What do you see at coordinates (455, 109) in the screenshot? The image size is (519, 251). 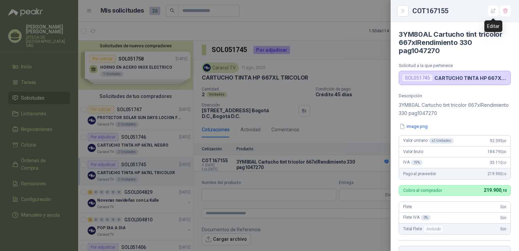 I see `p: 3YM80AL Cartucho tint tricolor 667xlRendimiento 330 pag1047270` at bounding box center [455, 109].